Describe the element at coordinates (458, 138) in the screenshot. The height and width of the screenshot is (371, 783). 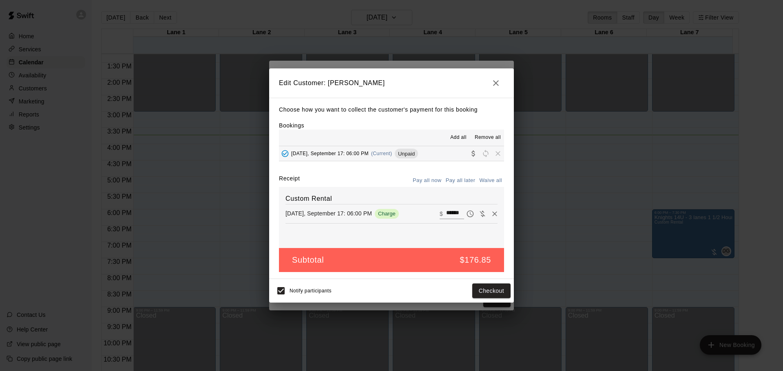
I see `button: Add all` at that location.